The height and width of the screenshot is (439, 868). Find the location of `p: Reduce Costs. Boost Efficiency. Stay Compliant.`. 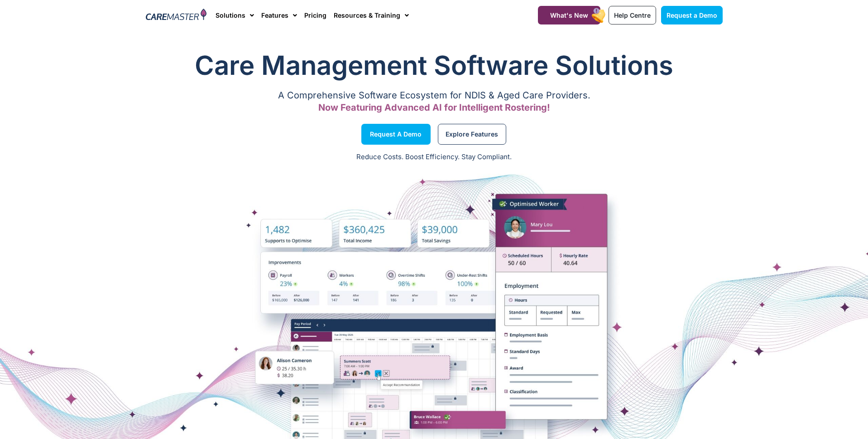

p: Reduce Costs. Boost Efficiency. Stay Compliant. is located at coordinates (434, 157).